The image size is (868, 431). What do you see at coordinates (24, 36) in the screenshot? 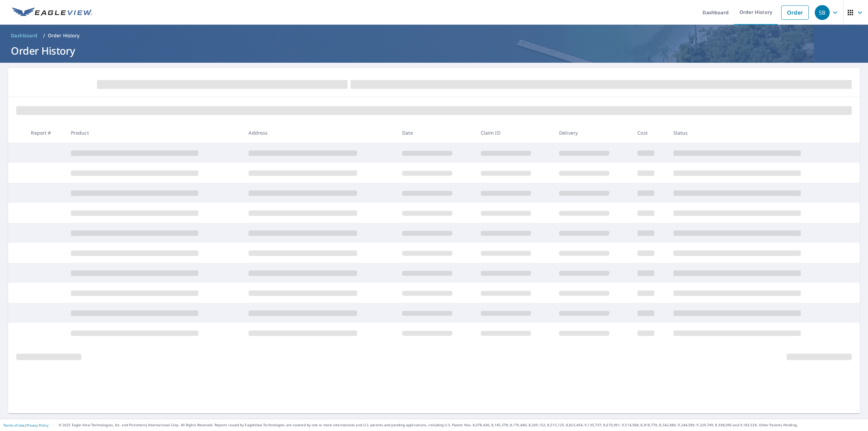
I see `a: Dashboard` at bounding box center [24, 36].